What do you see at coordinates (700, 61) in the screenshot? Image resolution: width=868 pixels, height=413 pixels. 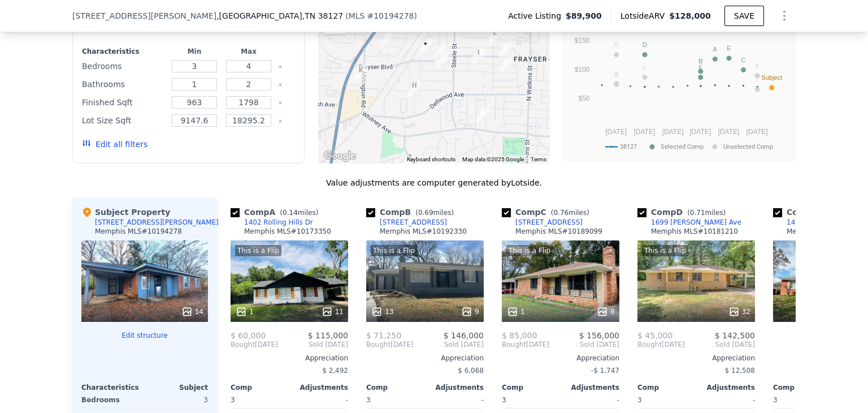 I see `text: B` at bounding box center [700, 61].